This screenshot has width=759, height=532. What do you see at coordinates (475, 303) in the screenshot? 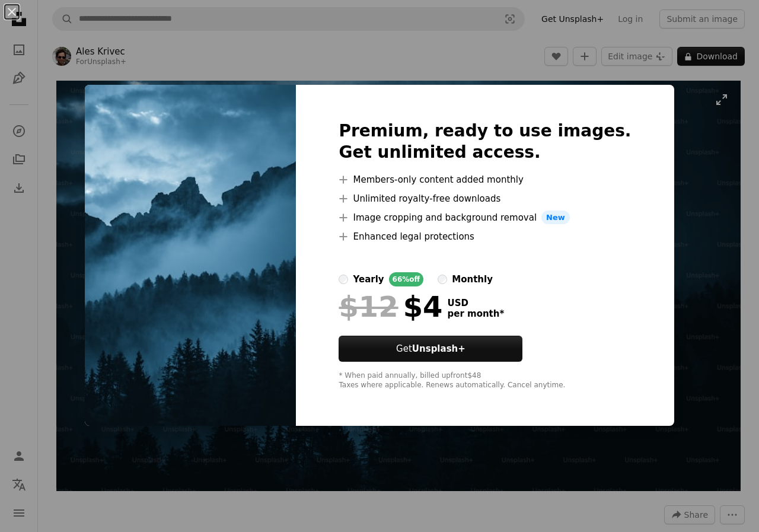
I see `span: USD` at bounding box center [475, 303].